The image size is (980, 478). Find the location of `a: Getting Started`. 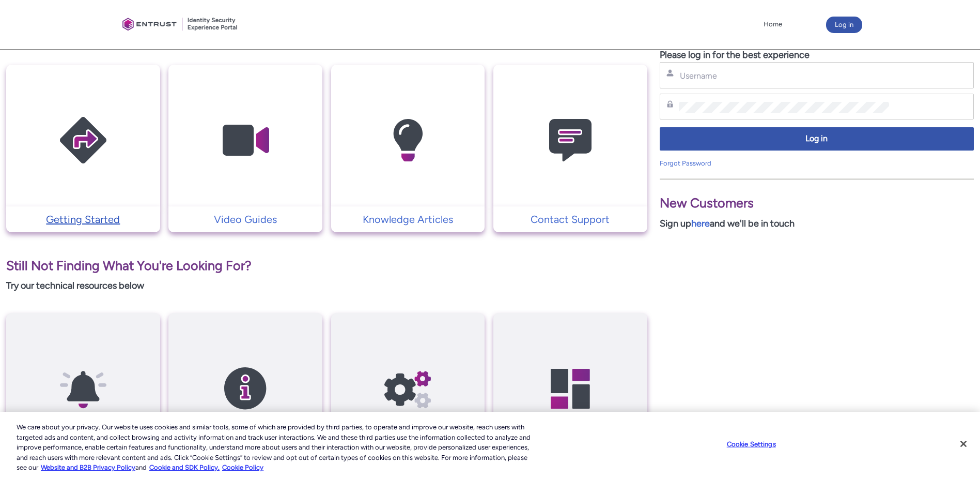

a: Getting Started is located at coordinates (83, 219).